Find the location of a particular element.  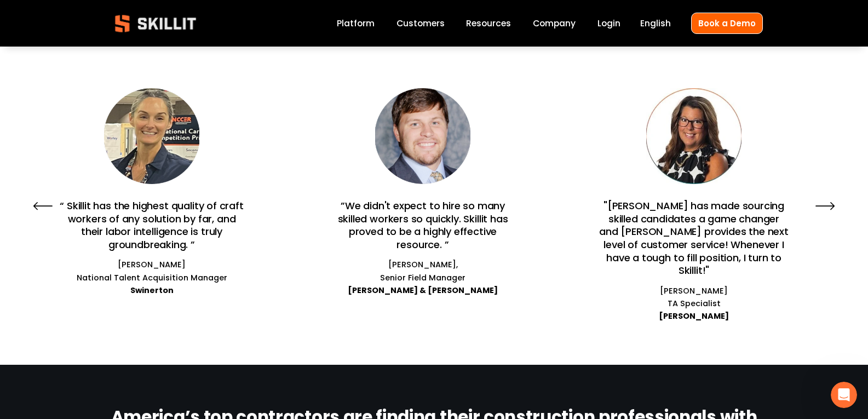

button: Previous is located at coordinates (43, 206).